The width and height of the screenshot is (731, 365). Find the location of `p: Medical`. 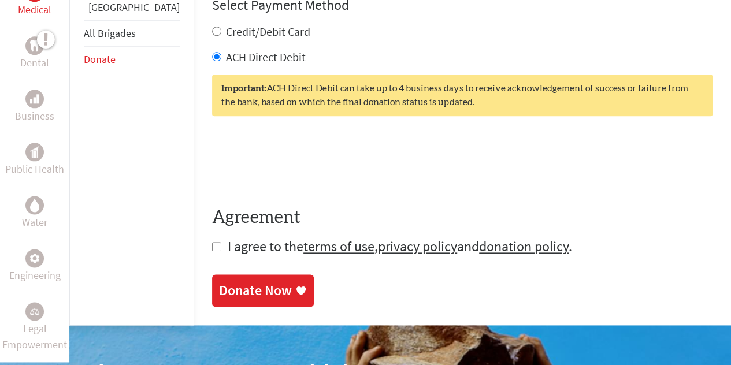

p: Medical is located at coordinates (35, 10).